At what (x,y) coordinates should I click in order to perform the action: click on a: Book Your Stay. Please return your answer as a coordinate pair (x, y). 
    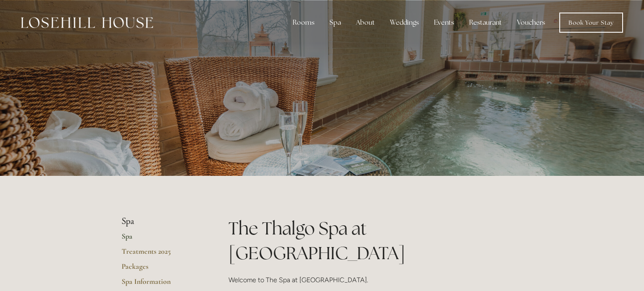
    Looking at the image, I should click on (590, 22).